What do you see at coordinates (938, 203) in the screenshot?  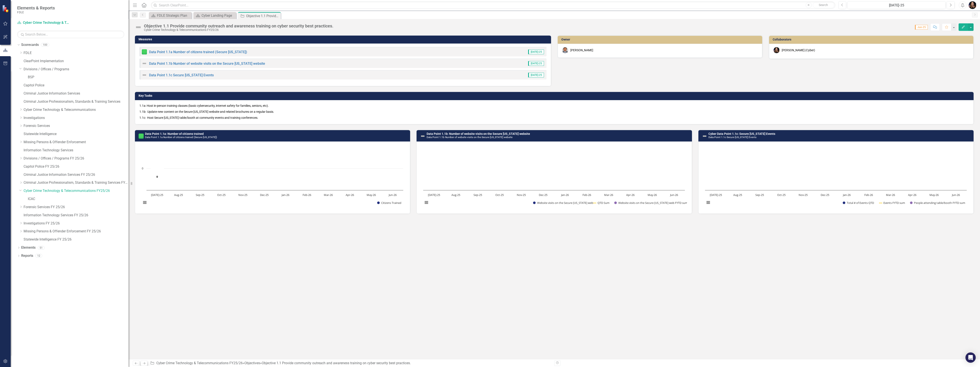 I see `button: Show People attending table/booth FYTD sum` at bounding box center [938, 203].